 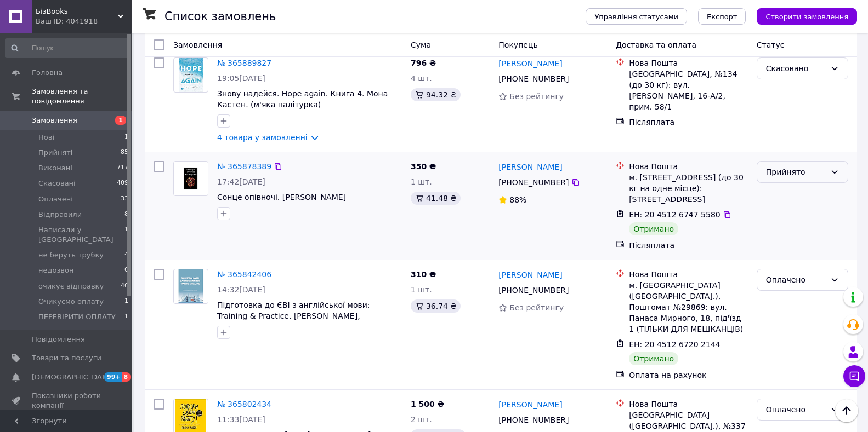 What do you see at coordinates (423, 166) in the screenshot?
I see `span: 350 ₴` at bounding box center [423, 166].